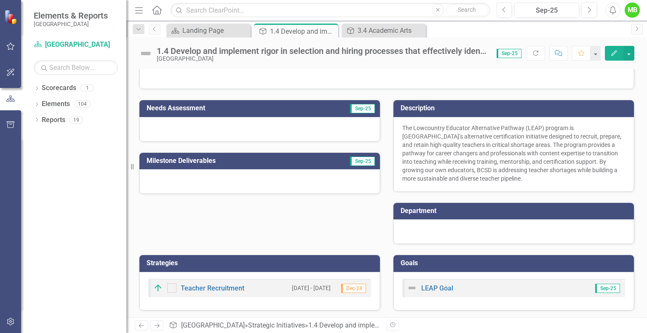  Describe the element at coordinates (467, 10) in the screenshot. I see `button: Search` at that location.